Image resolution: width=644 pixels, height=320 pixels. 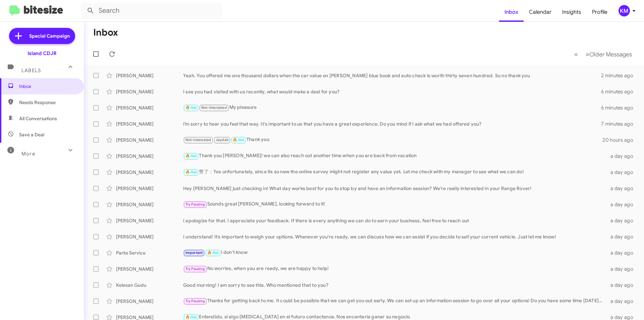 I want to click on span: Labels, so click(x=31, y=70).